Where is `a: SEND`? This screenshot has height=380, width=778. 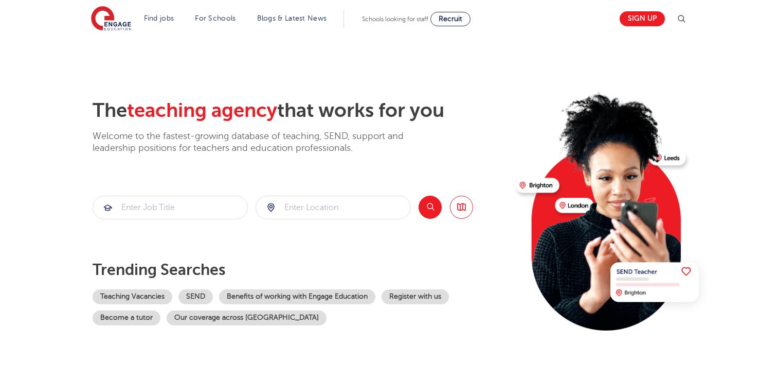 a: SEND is located at coordinates (195, 296).